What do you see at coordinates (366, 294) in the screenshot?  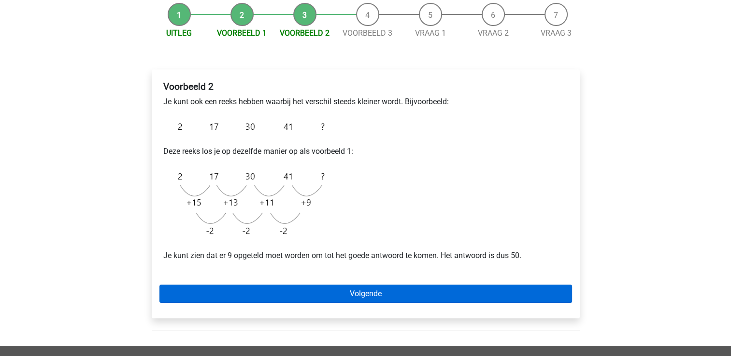 I see `a: Volgende` at bounding box center [366, 294].